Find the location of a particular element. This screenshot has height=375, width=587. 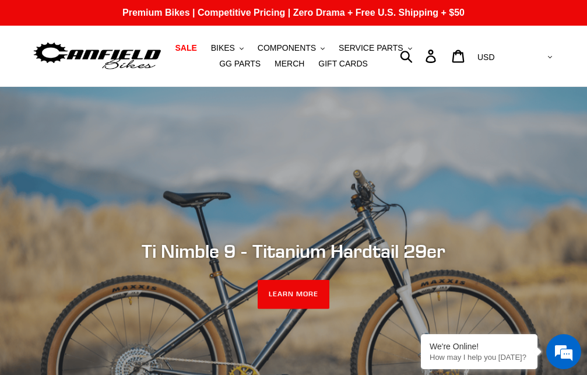

button: BIKES is located at coordinates (227, 48).